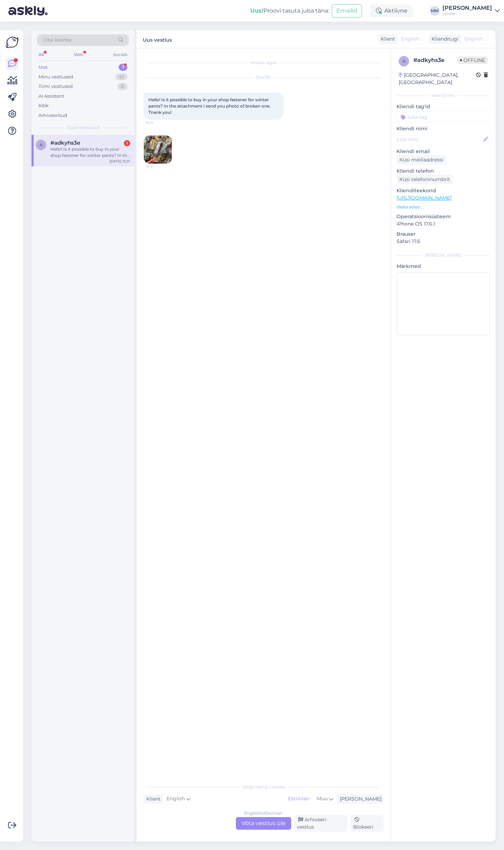 Image resolution: width=504 pixels, height=850 pixels. I want to click on p: iPhone OS 17.6.1, so click(443, 224).